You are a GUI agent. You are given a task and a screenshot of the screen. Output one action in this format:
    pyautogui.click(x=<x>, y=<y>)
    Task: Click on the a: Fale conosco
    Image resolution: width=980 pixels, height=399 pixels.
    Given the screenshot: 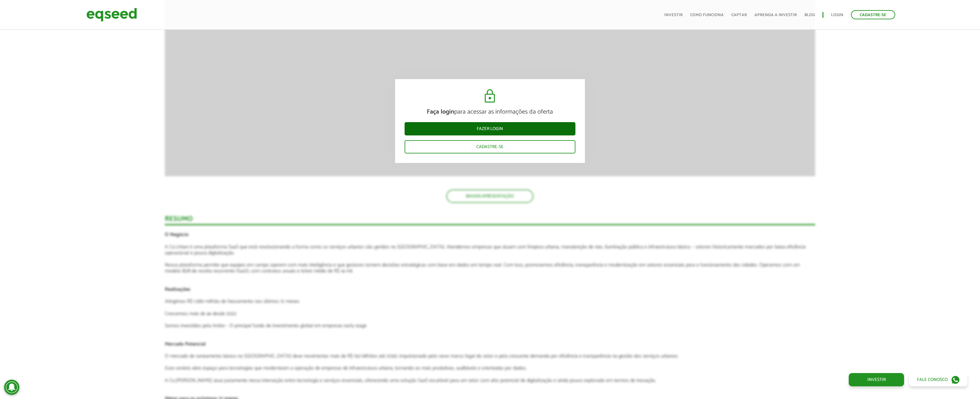 What is the action you would take?
    pyautogui.click(x=938, y=380)
    